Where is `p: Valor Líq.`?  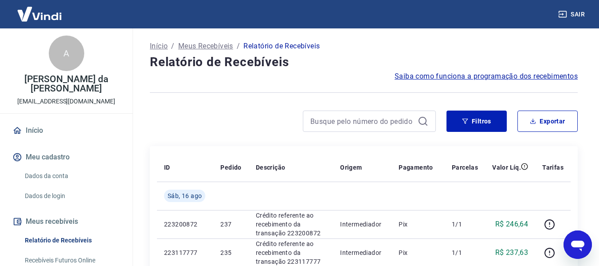
p: Valor Líq. is located at coordinates (507, 167).